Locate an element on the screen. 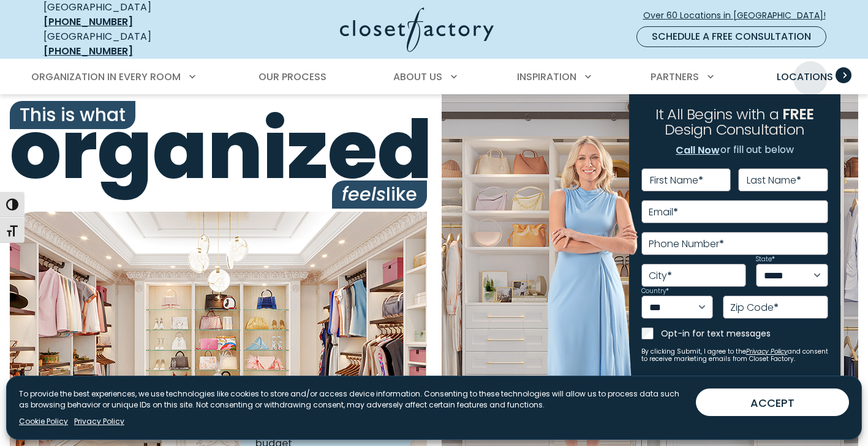  label: City is located at coordinates (660, 276).